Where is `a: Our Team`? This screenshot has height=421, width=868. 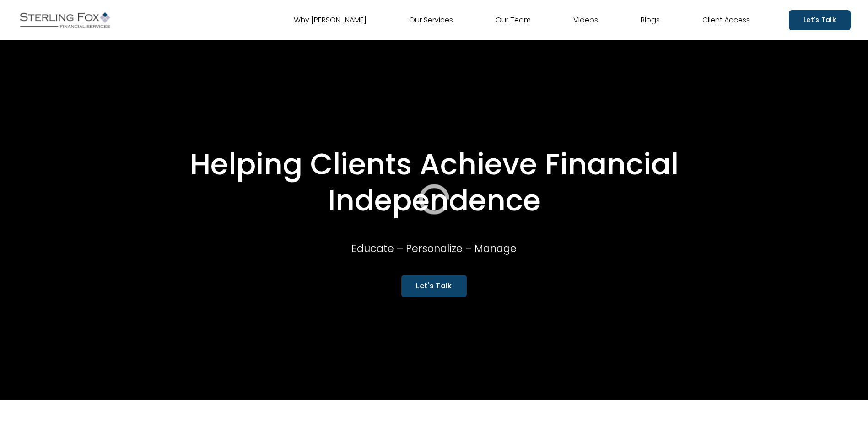
a: Our Team is located at coordinates (513, 20).